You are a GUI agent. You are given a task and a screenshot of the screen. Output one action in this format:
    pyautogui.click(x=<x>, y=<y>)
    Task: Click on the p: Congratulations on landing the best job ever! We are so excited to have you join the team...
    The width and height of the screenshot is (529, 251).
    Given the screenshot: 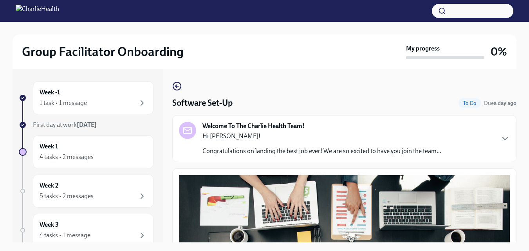 What is the action you would take?
    pyautogui.click(x=322, y=151)
    